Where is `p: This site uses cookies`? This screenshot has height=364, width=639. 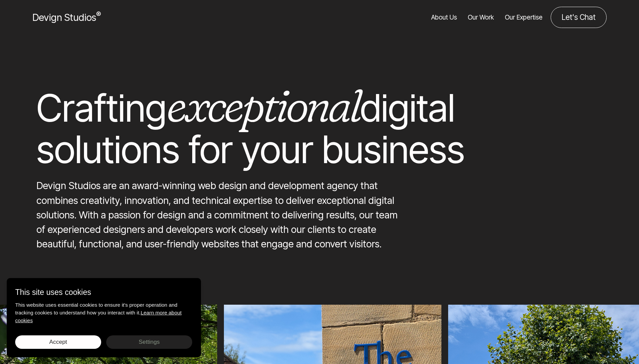
p: This site uses cookies is located at coordinates (104, 292).